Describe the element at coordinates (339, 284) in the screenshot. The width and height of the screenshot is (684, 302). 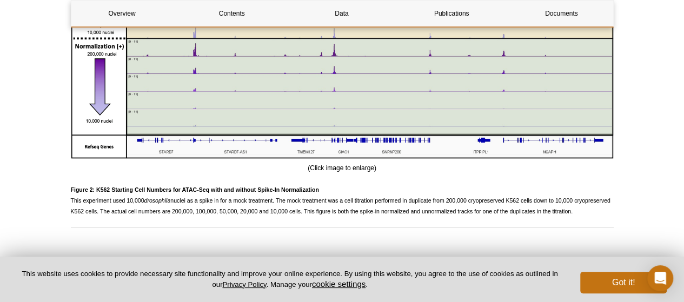
I see `button: cookie settings` at that location.